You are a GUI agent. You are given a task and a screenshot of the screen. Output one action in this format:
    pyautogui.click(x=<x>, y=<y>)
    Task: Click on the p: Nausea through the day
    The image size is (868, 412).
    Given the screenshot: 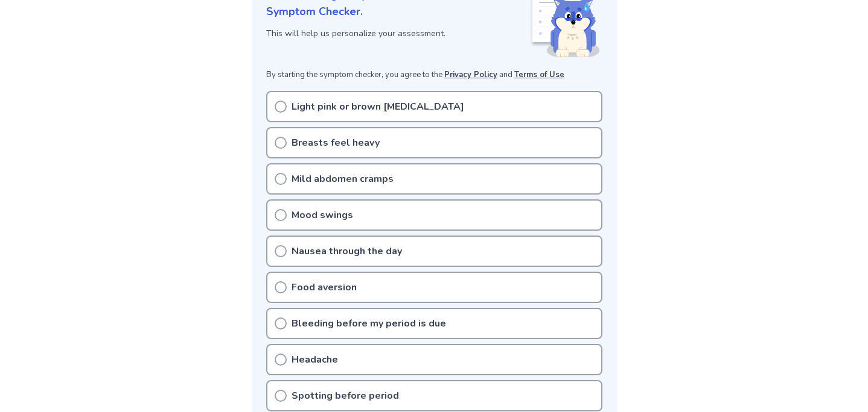 What is the action you would take?
    pyautogui.click(x=347, y=251)
    